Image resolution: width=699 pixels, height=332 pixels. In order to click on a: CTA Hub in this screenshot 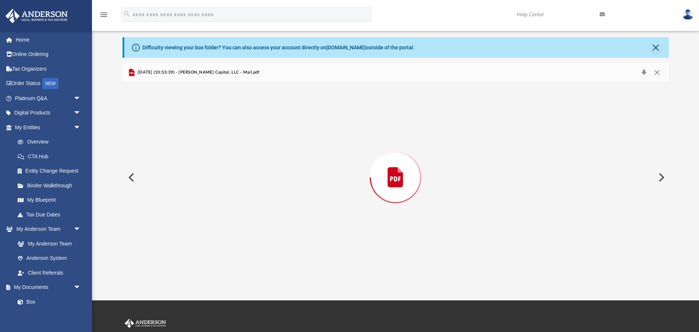, I will do `click(51, 156)`.